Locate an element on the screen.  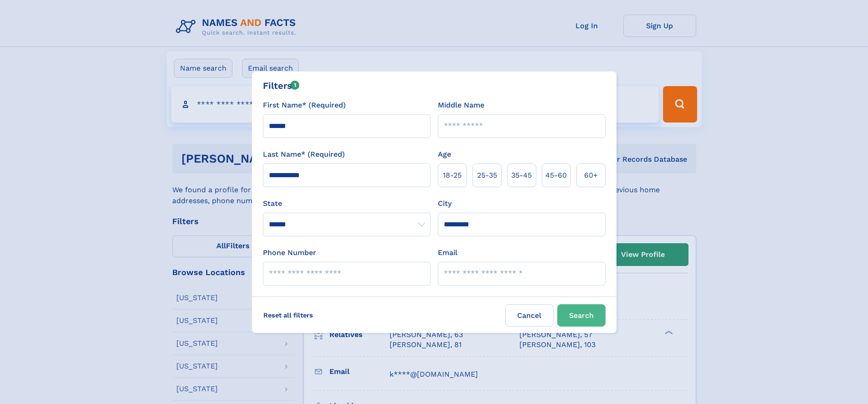
label: Last Name* (Required) is located at coordinates (304, 154).